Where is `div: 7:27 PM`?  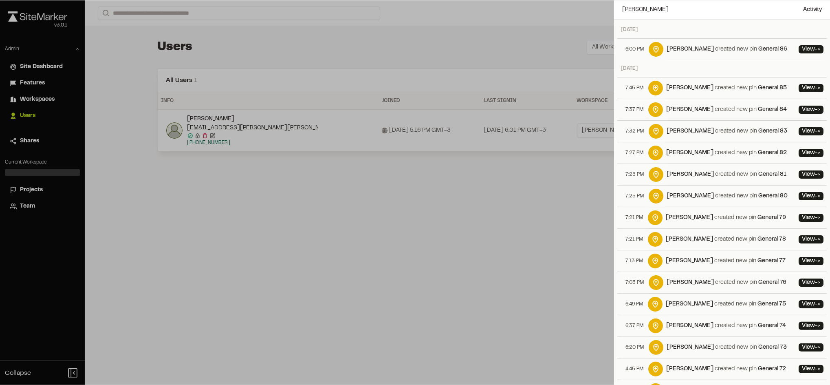
div: 7:27 PM is located at coordinates (634, 153).